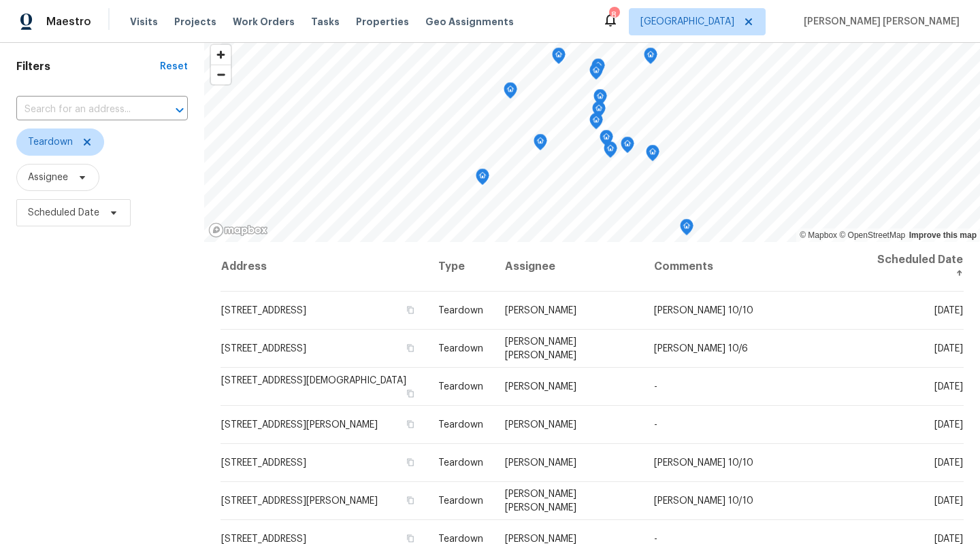 Image resolution: width=980 pixels, height=552 pixels. I want to click on a: Mapbox, so click(818, 236).